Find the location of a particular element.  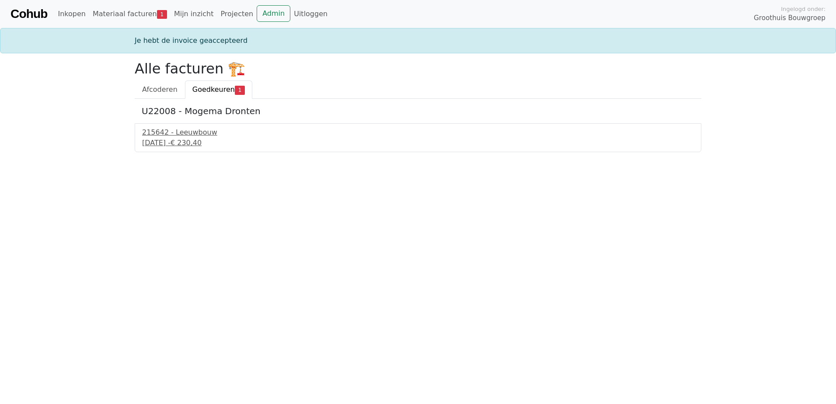

a: Inkopen is located at coordinates (71, 14).